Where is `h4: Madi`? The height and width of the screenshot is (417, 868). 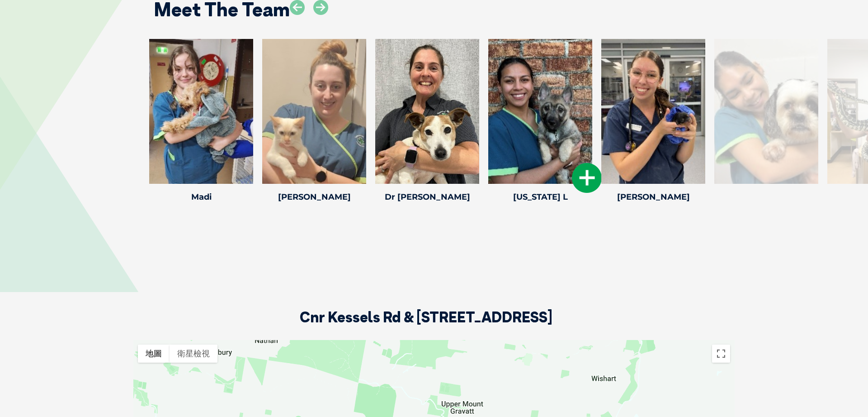
h4: Madi is located at coordinates (201, 197).